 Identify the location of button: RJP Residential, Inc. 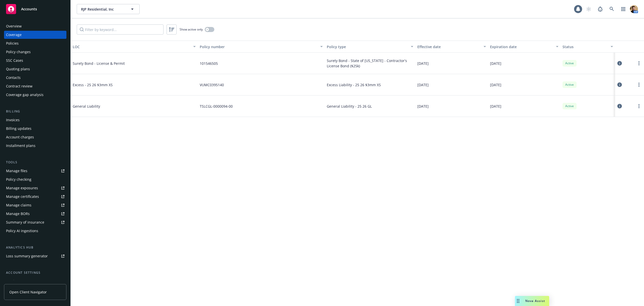
(108, 9).